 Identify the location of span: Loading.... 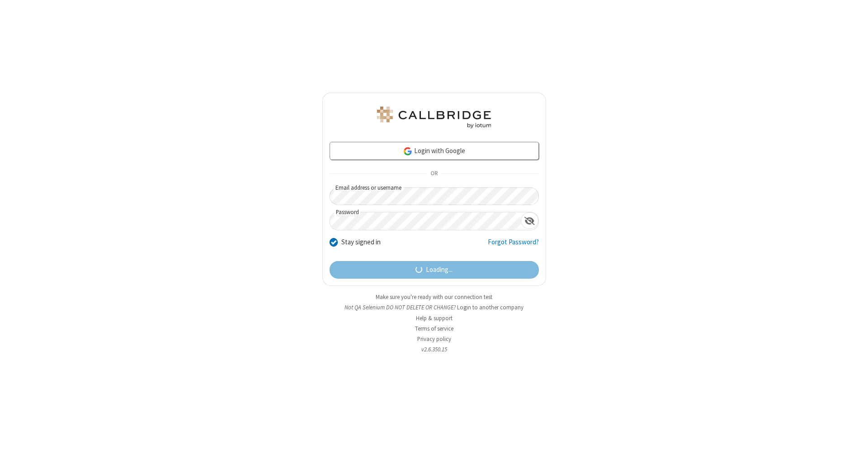
(439, 270).